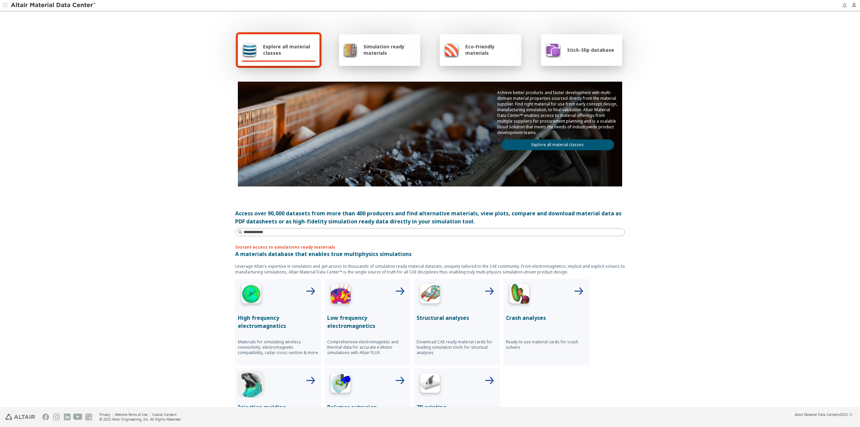 Image resolution: width=860 pixels, height=427 pixels. Describe the element at coordinates (251, 384) in the screenshot. I see `img: Injection Molding Icon` at that location.